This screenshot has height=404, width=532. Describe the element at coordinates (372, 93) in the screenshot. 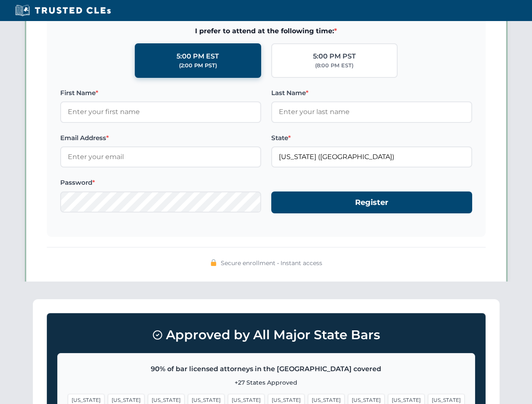

I see `label: Last Name` at that location.